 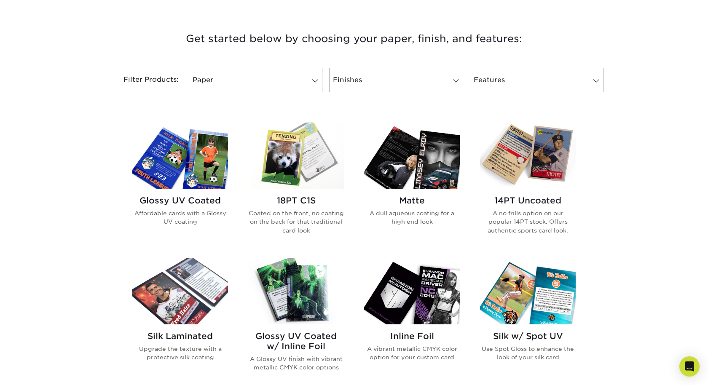 I want to click on p: Affordable cards with a Glossy UV coating, so click(x=180, y=217).